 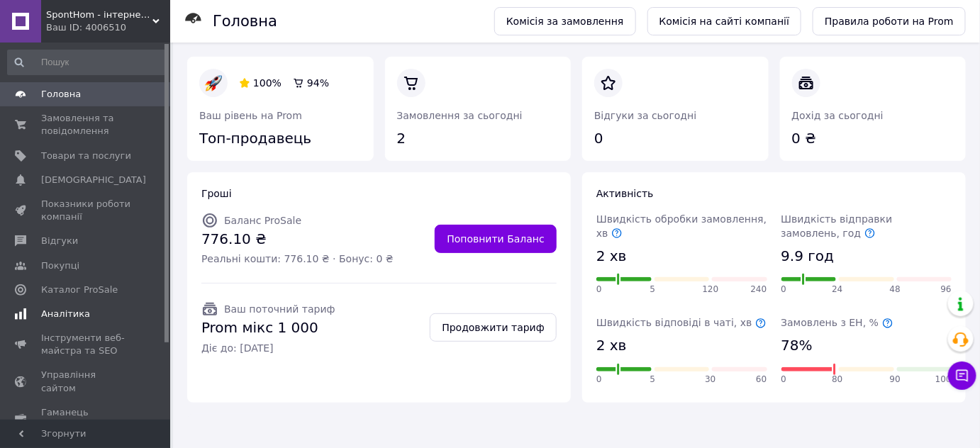 What do you see at coordinates (297, 259) in the screenshot?
I see `span: Реальні кошти: 776.10 ₴ · Бонус: 0 ₴` at bounding box center [297, 259].